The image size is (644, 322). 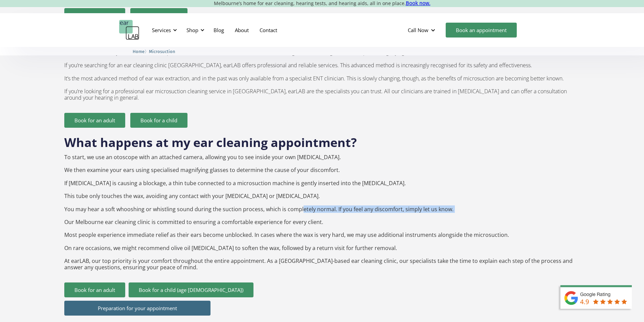 I want to click on a: Blog, so click(x=218, y=30).